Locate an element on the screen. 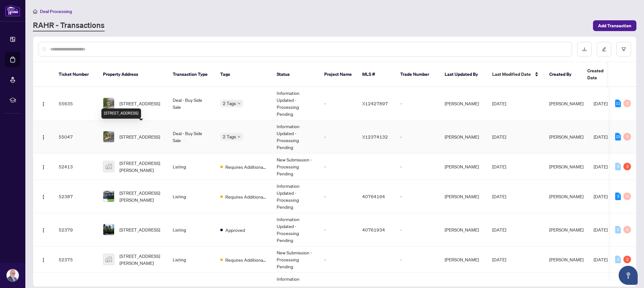  th: Property Address is located at coordinates (133, 74).